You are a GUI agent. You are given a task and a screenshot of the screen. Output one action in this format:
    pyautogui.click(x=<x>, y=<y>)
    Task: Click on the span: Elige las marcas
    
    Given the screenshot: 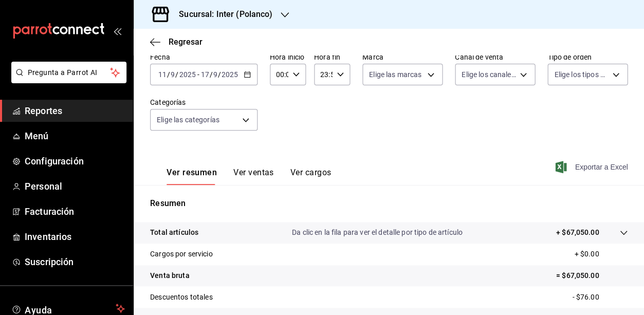 What is the action you would take?
    pyautogui.click(x=395, y=75)
    